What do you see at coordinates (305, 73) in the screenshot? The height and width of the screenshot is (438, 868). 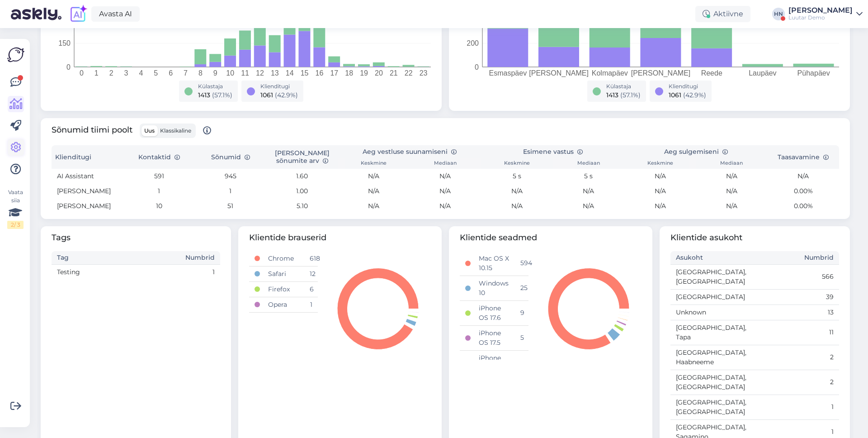 I see `tspan: 15` at bounding box center [305, 73].